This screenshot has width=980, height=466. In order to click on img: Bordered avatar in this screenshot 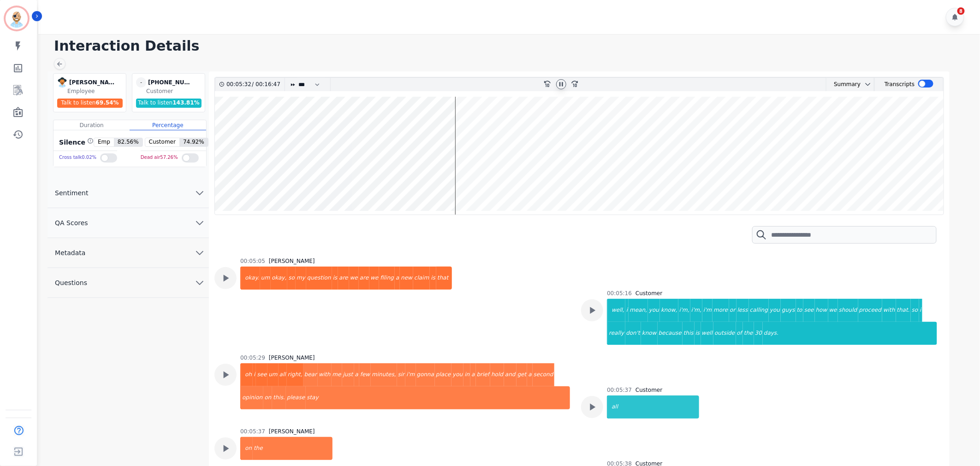, I will do `click(16, 19)`.